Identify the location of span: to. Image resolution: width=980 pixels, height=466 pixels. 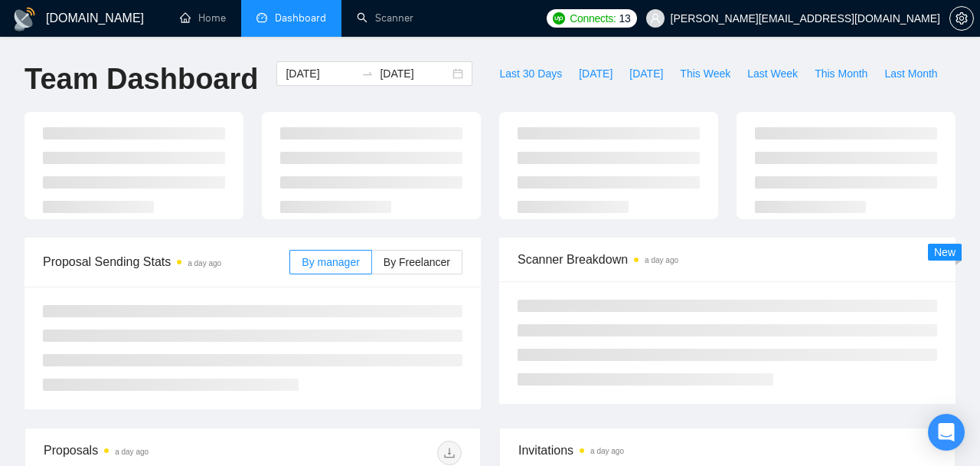
(367, 73).